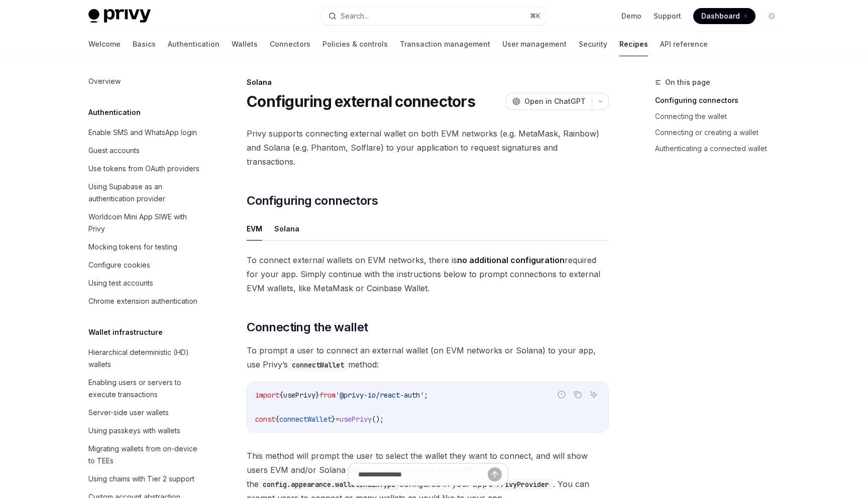  What do you see at coordinates (267, 396) in the screenshot?
I see `span: import` at bounding box center [267, 396].